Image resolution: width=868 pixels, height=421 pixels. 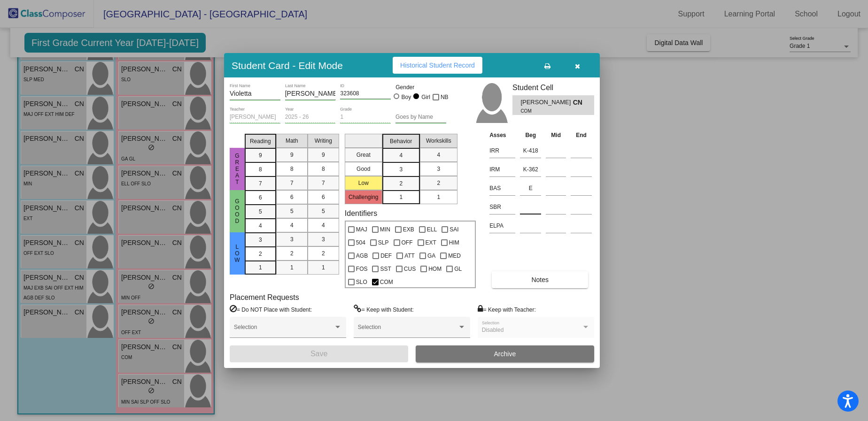 What do you see at coordinates (458, 269) in the screenshot?
I see `span: GL` at bounding box center [458, 269].